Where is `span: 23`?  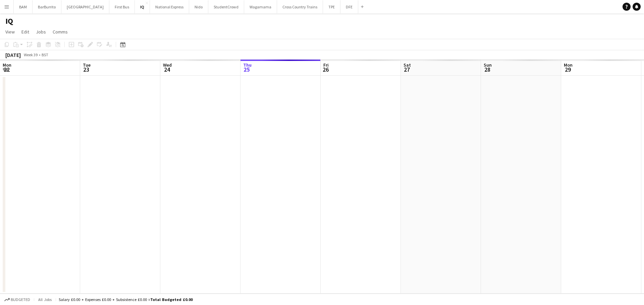 span: 23 is located at coordinates (86, 69).